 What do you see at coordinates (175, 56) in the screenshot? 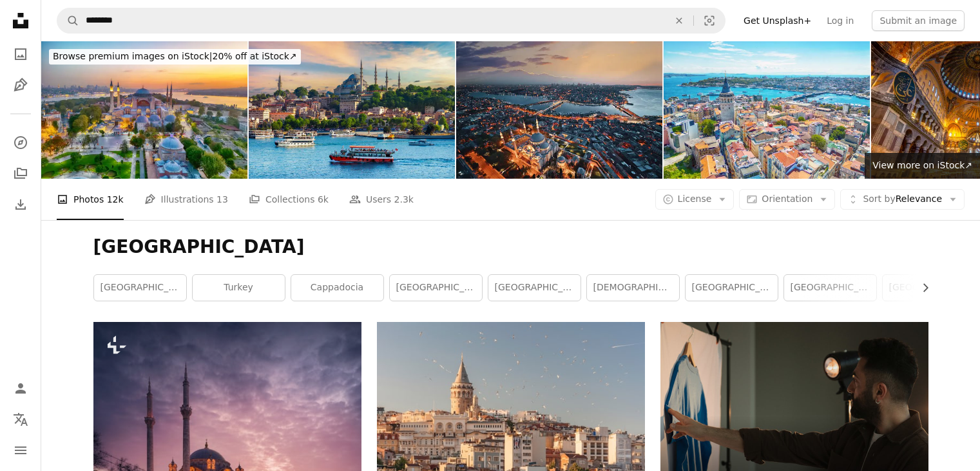
I see `div: 20% off at iStock ↗` at bounding box center [175, 56].